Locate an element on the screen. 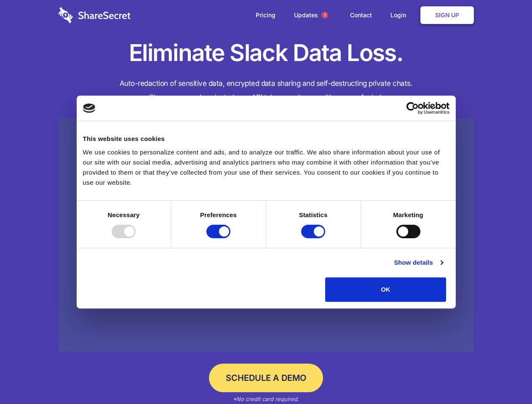  img: logo-wordmark-white-trans-d4663122ce5f474addd5e946df7df03e33cb6a1c49d2221995e7729f52c070b2.svg is located at coordinates (94, 15).